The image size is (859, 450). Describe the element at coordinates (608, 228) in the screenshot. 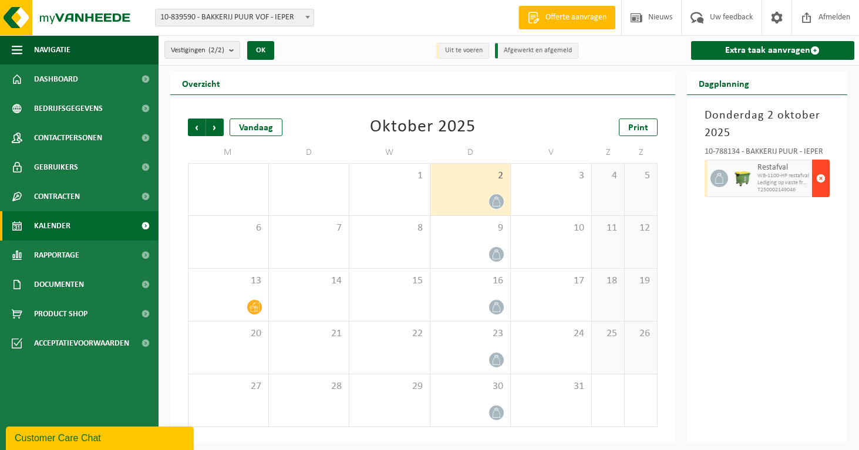

I see `span: 11` at that location.